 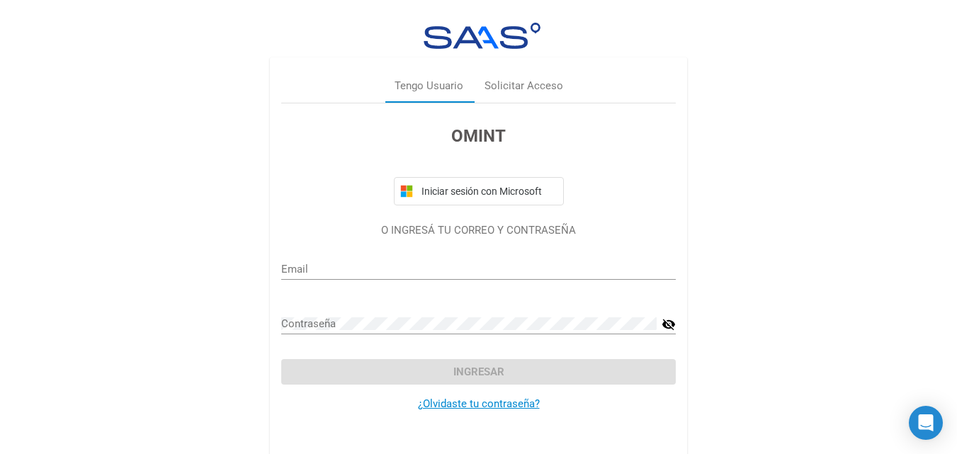 I want to click on div: Solicitar Acceso, so click(x=523, y=86).